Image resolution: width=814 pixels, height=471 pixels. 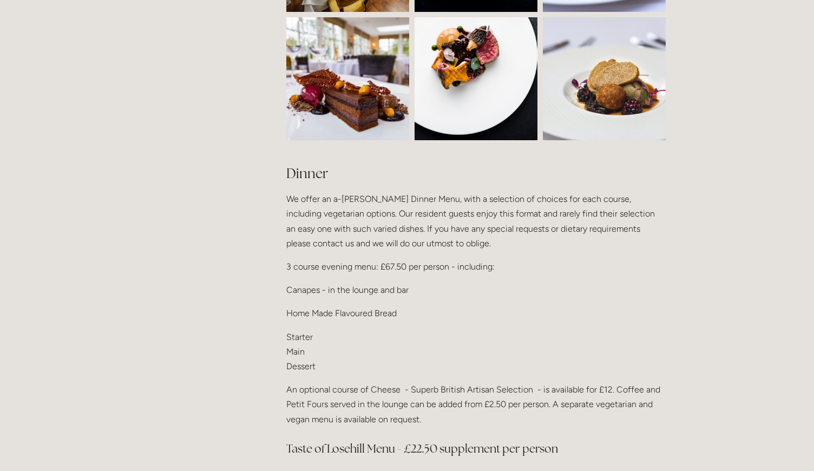 I want to click on p: Home Made Flavoured Bread, so click(x=476, y=313).